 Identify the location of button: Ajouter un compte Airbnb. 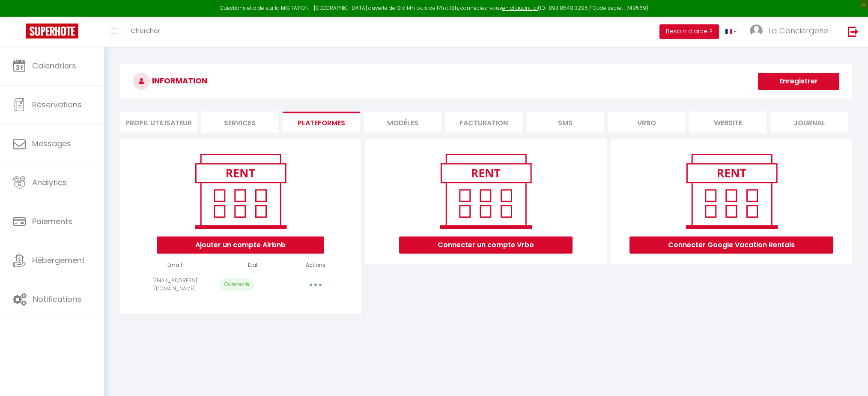
(240, 245).